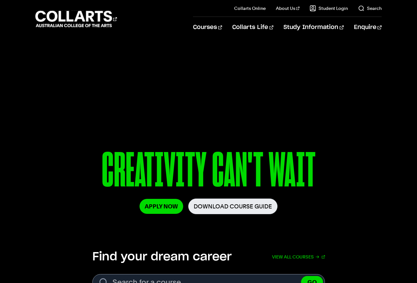  I want to click on a: Collarts Life, so click(253, 27).